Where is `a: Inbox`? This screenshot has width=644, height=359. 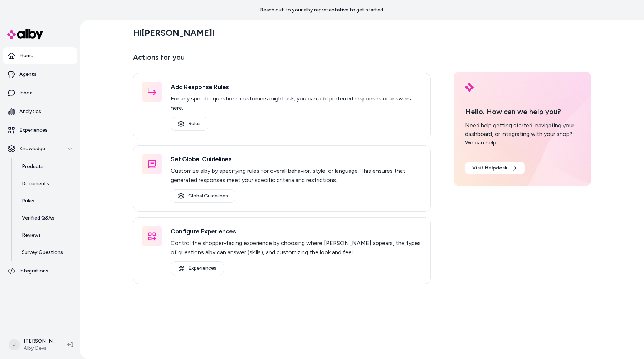
a: Inbox is located at coordinates (40, 93).